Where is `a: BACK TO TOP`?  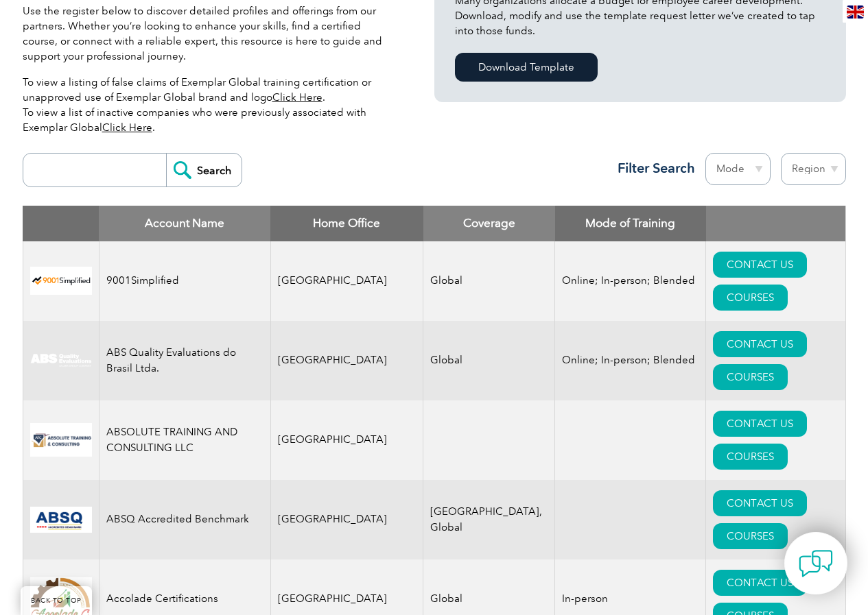 a: BACK TO TOP is located at coordinates (56, 600).